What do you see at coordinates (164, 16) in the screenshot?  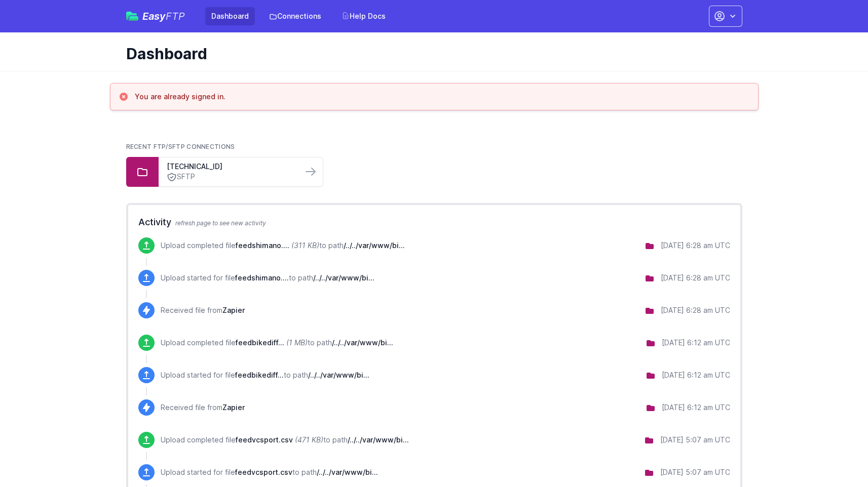 I see `span: Easy` at bounding box center [164, 16].